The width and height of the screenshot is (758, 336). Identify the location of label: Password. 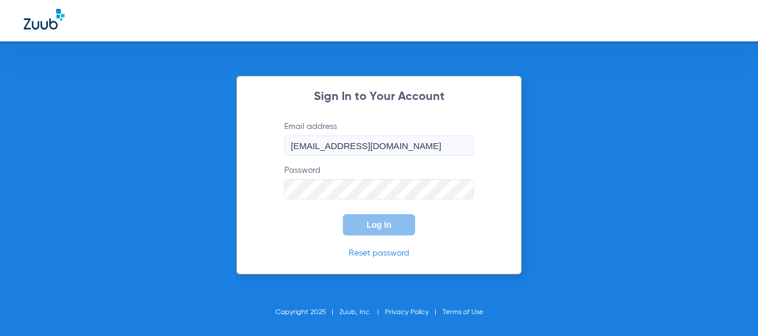
(379, 182).